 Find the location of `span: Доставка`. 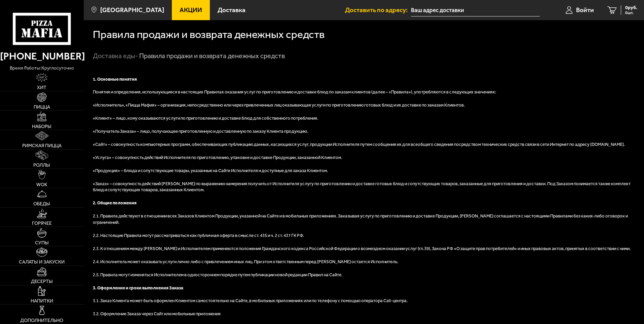

span: Доставка is located at coordinates (231, 10).